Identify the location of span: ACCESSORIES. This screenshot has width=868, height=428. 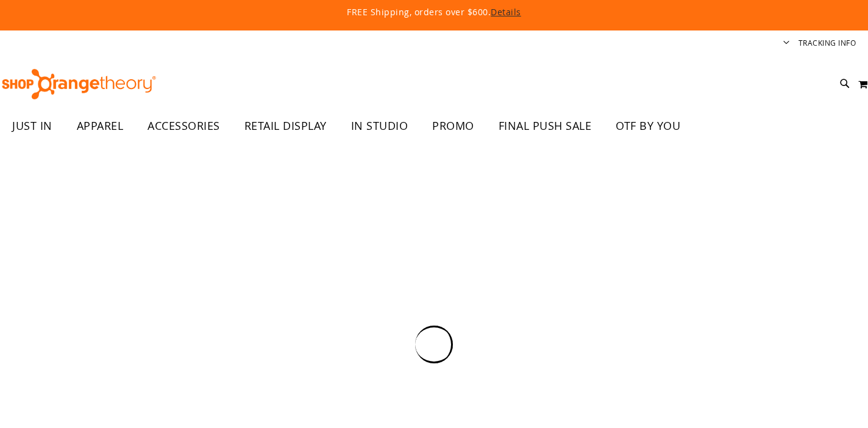
(183, 125).